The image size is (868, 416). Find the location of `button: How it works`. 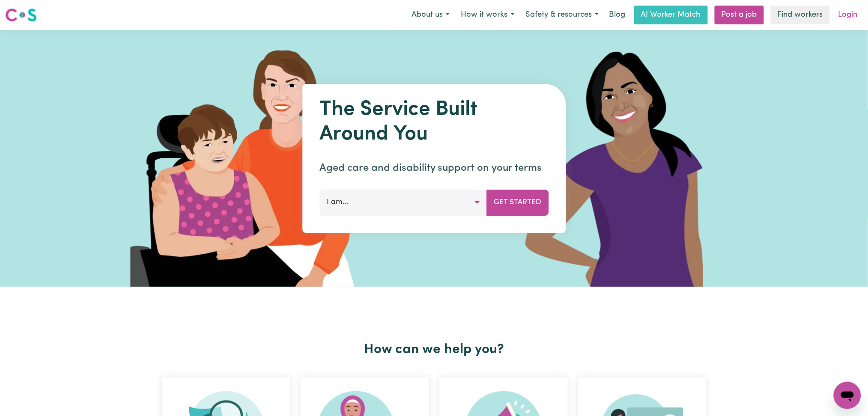

button: How it works is located at coordinates (487, 15).